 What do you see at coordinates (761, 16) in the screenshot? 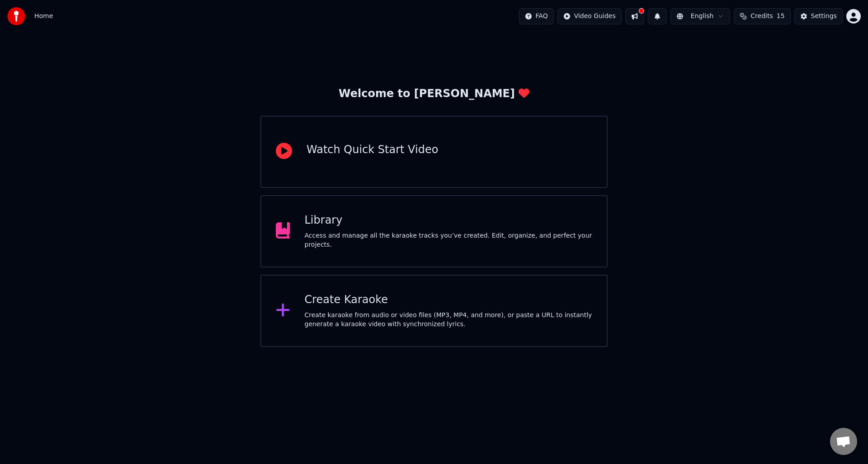
I see `button: Credits15` at bounding box center [761, 16].